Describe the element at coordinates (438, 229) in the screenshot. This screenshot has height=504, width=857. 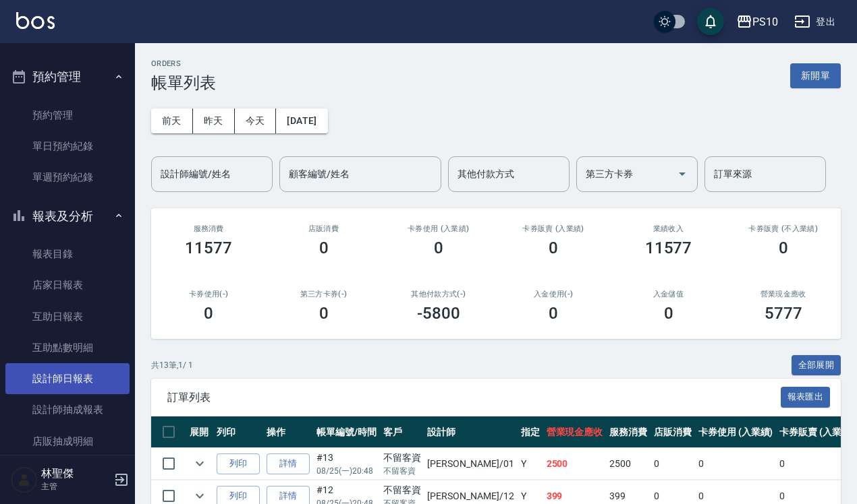
I see `h2: 卡券使用 (入業績)` at that location.